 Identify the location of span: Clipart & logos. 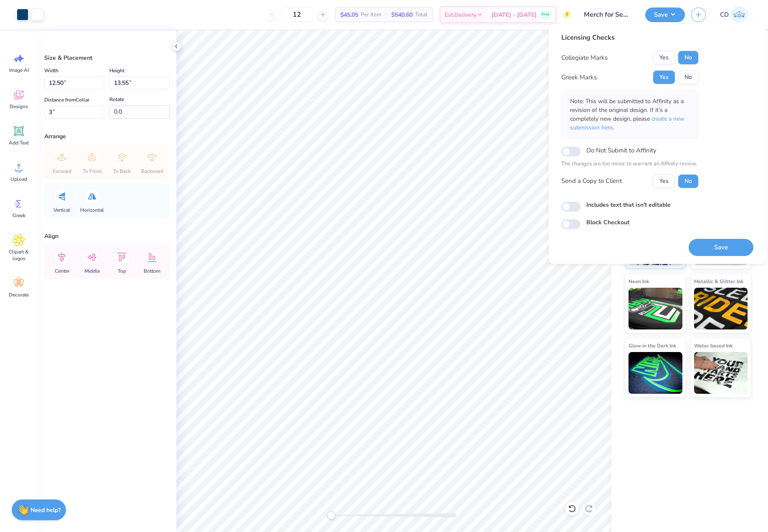
(19, 255).